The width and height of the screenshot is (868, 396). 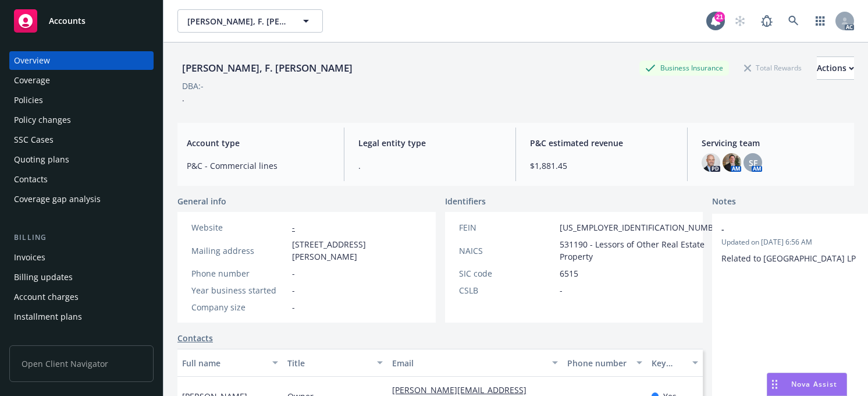 What do you see at coordinates (66, 21) in the screenshot?
I see `span: Accounts` at bounding box center [66, 21].